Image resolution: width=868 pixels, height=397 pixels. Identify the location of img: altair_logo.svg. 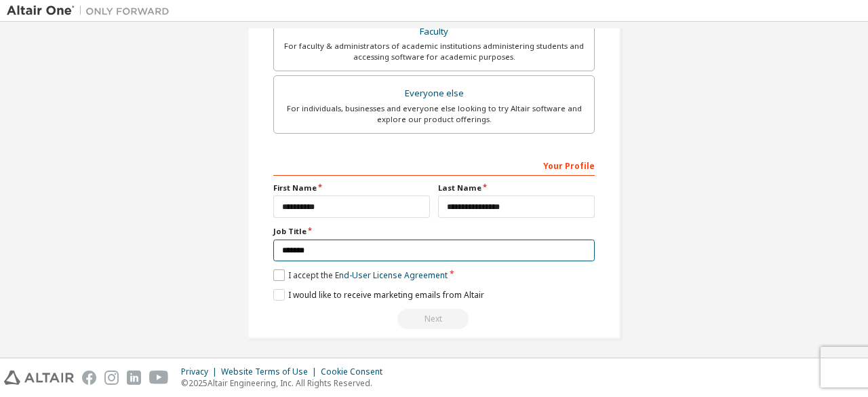
(38, 377).